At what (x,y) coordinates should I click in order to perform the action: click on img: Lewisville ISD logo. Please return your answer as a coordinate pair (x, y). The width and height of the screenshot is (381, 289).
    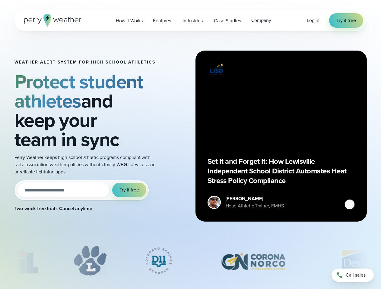
    Looking at the image, I should click on (216, 69).